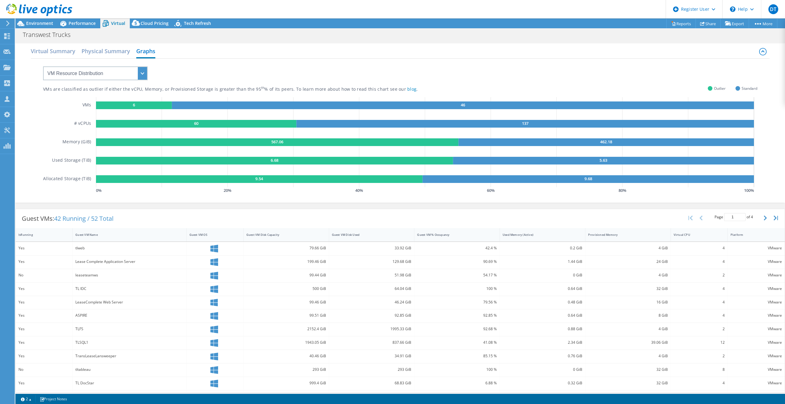 The height and width of the screenshot is (404, 785). Describe the element at coordinates (83, 124) in the screenshot. I see `h5: # vCPUs` at that location.